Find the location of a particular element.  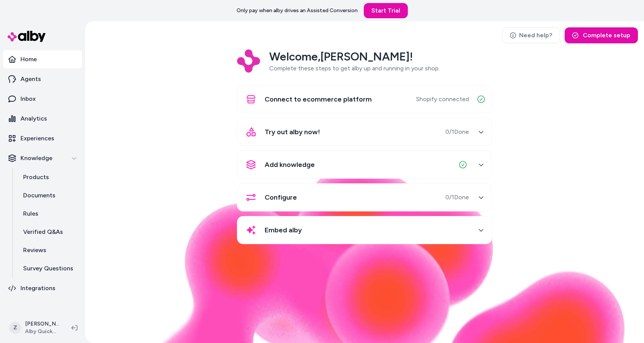

button: Configure0/1Done is located at coordinates (364, 197).